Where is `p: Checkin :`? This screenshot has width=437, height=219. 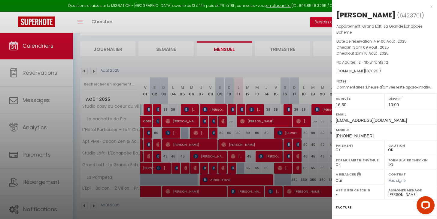 p: Checkin : is located at coordinates (384, 47).